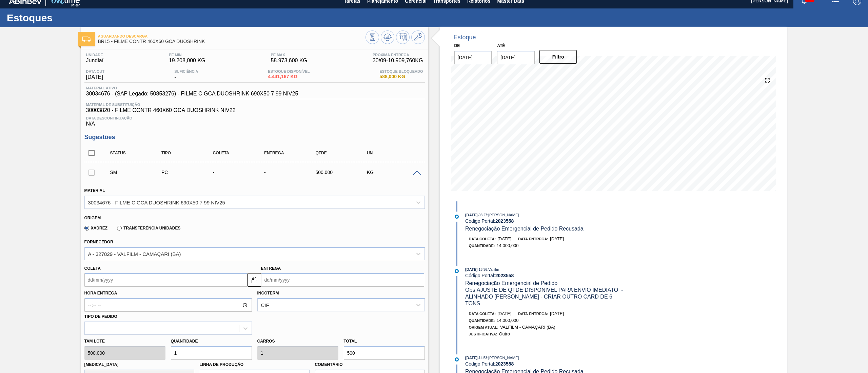 The width and height of the screenshot is (868, 373). Describe the element at coordinates (231, 42) in the screenshot. I see `span: BR15 - FILME CONTR 460X60 GCA DUOSHRINK` at that location.